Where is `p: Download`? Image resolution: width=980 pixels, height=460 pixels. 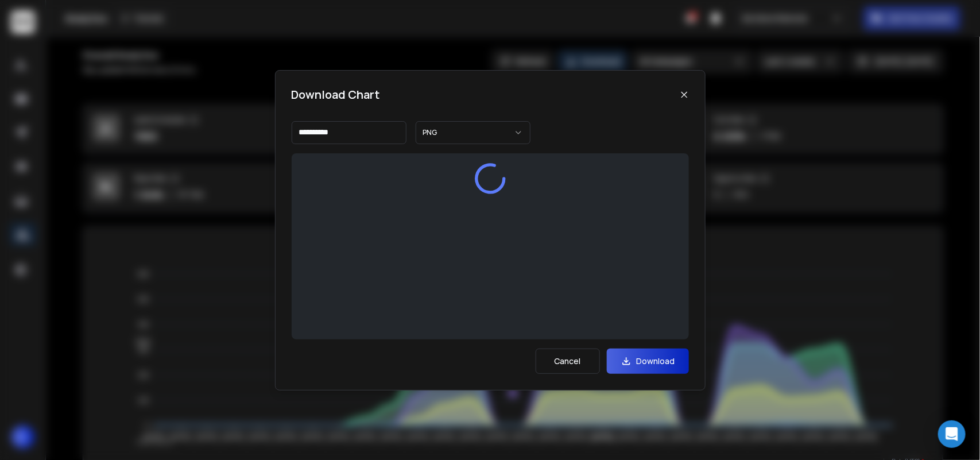 p: Download is located at coordinates (656, 361).